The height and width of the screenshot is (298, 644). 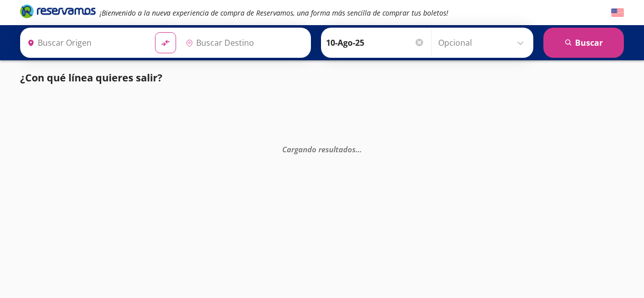 I want to click on input: Buscar Destino, so click(x=243, y=42).